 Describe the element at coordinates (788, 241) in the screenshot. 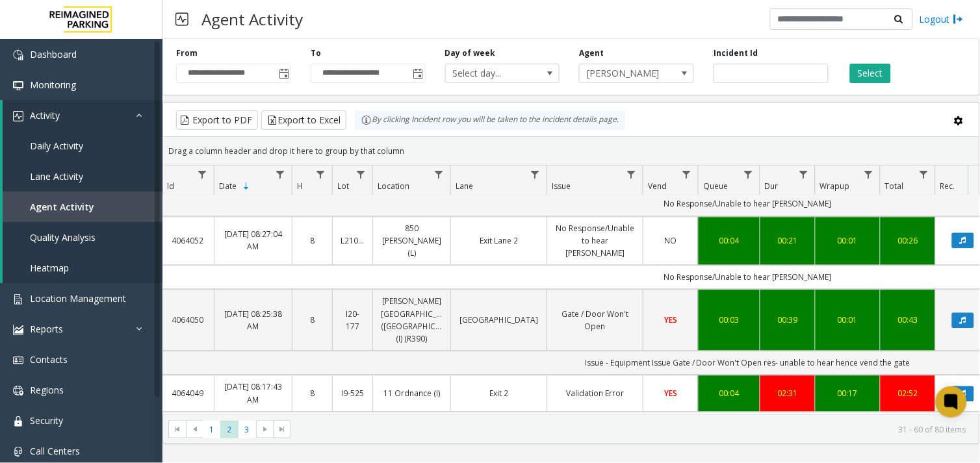

I see `a: 00:21` at that location.